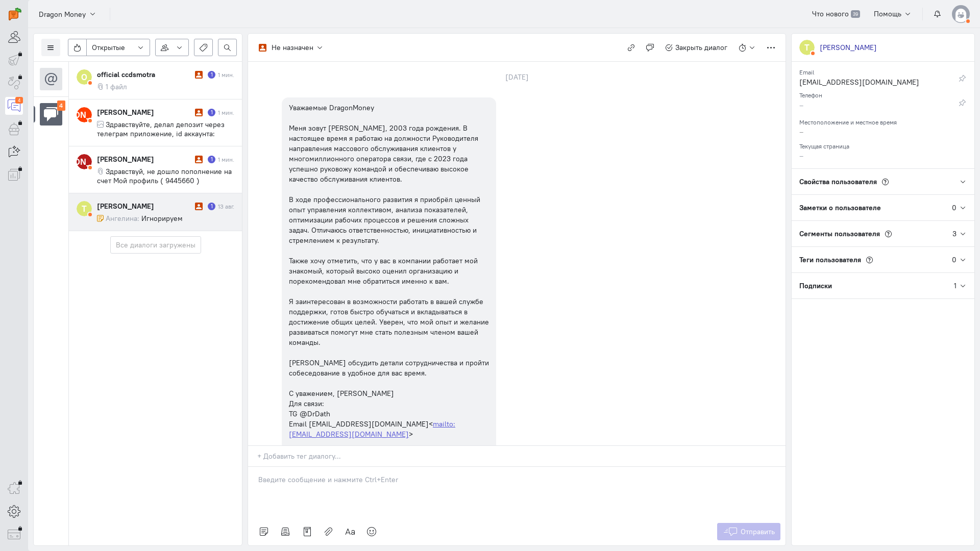 The width and height of the screenshot is (980, 551). What do you see at coordinates (67, 14) in the screenshot?
I see `button: Dragon Money` at bounding box center [67, 14].